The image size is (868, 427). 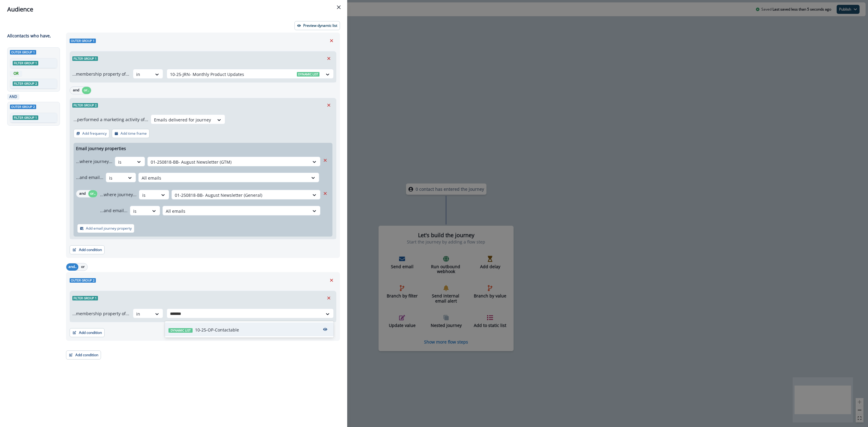 What do you see at coordinates (13, 97) in the screenshot?
I see `p: AND` at bounding box center [13, 97].